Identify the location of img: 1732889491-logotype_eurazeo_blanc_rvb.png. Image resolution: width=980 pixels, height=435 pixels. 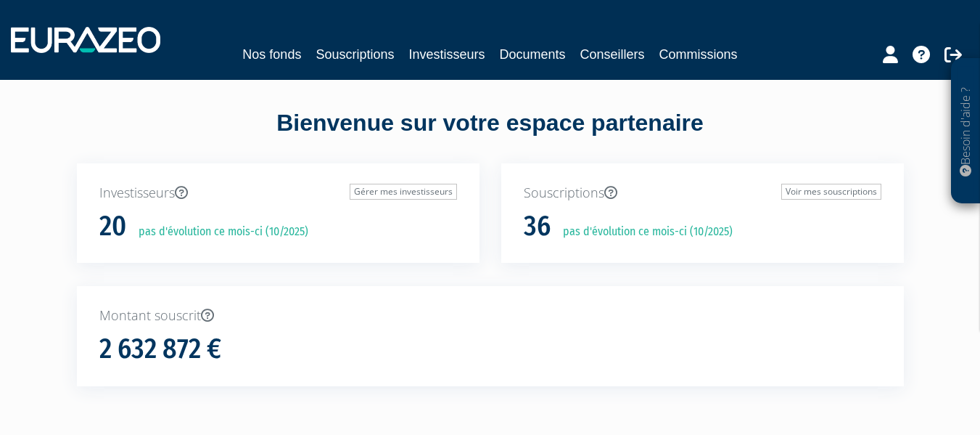
(85, 40).